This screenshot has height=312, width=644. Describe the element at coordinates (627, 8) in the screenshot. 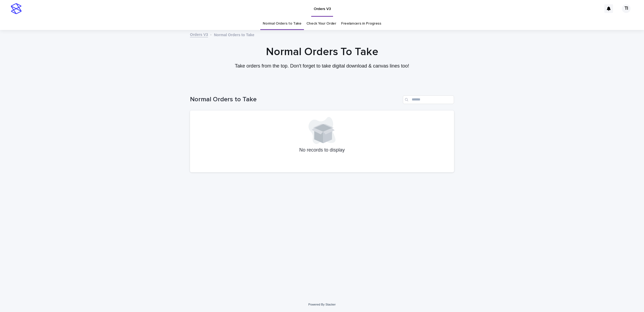

I see `div: TI` at that location.